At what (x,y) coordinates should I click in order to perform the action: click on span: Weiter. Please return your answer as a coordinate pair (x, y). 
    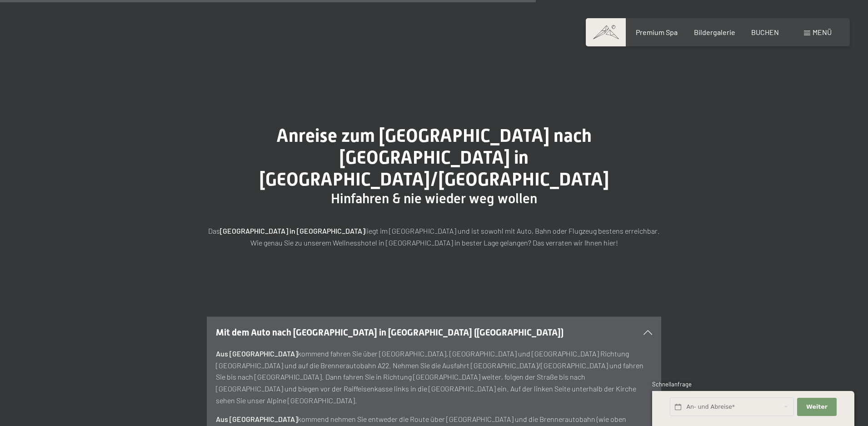
    Looking at the image, I should click on (816, 408).